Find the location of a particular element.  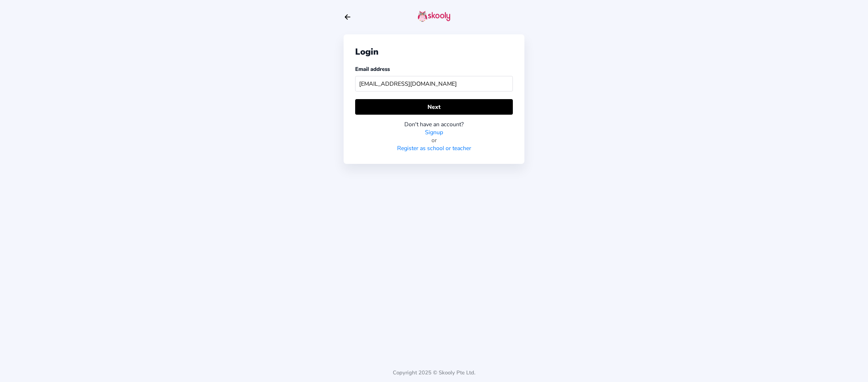

div: or is located at coordinates (434, 141).